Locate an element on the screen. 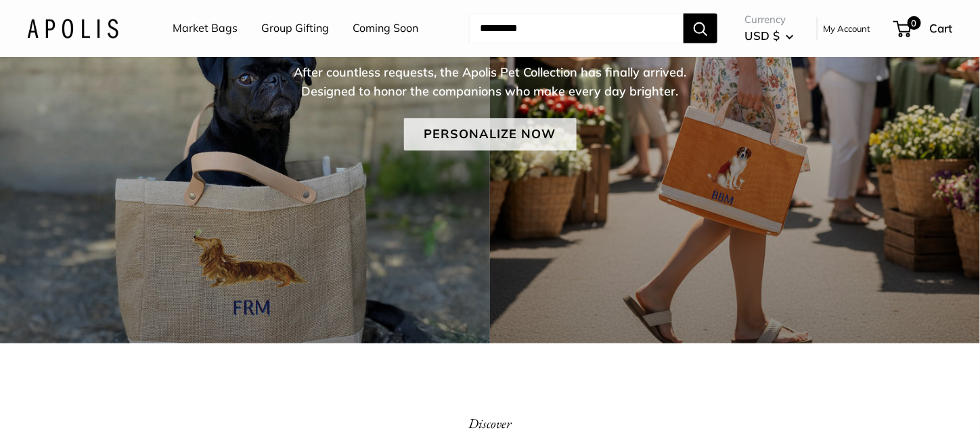 The image size is (980, 443). span: USD $ is located at coordinates (762, 35).